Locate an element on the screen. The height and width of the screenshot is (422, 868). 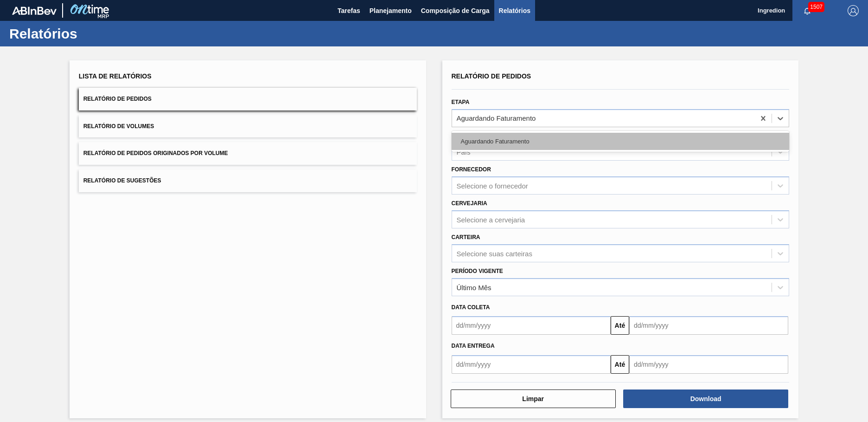
span: Planejamento is located at coordinates (391, 11).